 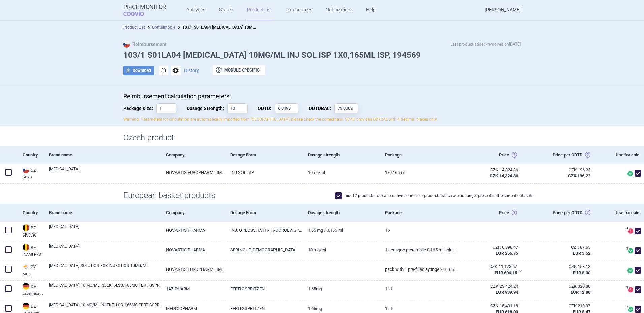 What do you see at coordinates (418, 249) in the screenshot?
I see `a: 1 seringue préremplie 0,165 ml solution injectable, 10 mg/ml` at bounding box center [418, 249].